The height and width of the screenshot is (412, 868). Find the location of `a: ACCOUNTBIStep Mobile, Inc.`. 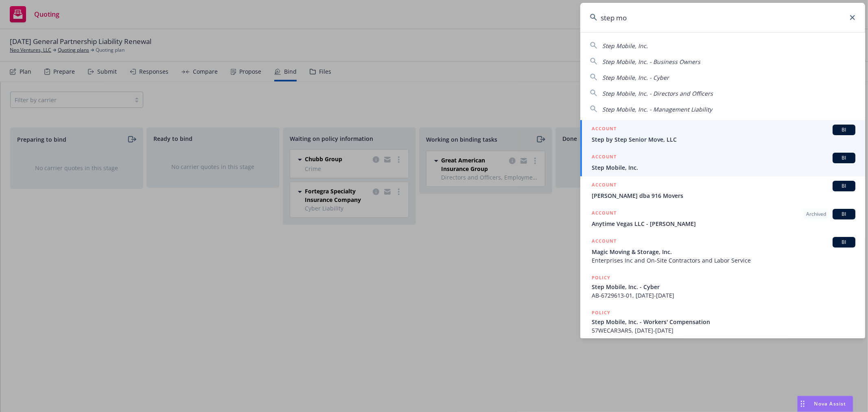

a: ACCOUNTBIStep Mobile, Inc. is located at coordinates (723, 162).